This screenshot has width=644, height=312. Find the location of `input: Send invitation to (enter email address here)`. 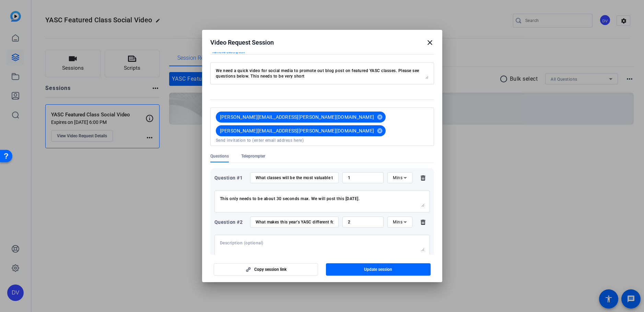

input: Send invitation to (enter email address here) is located at coordinates (322, 140).